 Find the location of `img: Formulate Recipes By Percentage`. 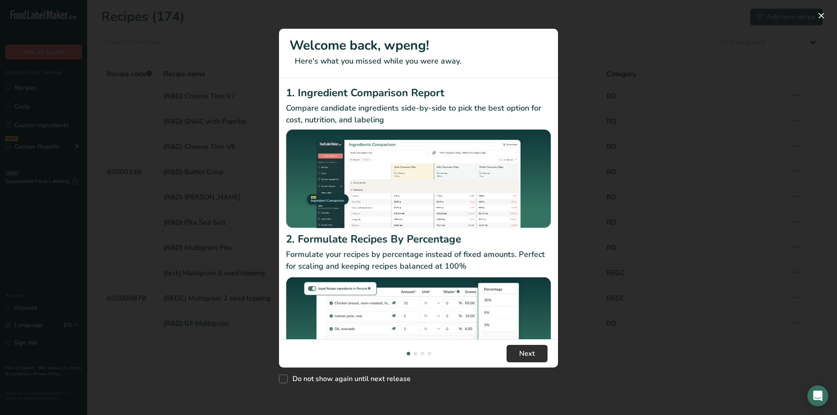

img: Formulate Recipes By Percentage is located at coordinates (418, 328).